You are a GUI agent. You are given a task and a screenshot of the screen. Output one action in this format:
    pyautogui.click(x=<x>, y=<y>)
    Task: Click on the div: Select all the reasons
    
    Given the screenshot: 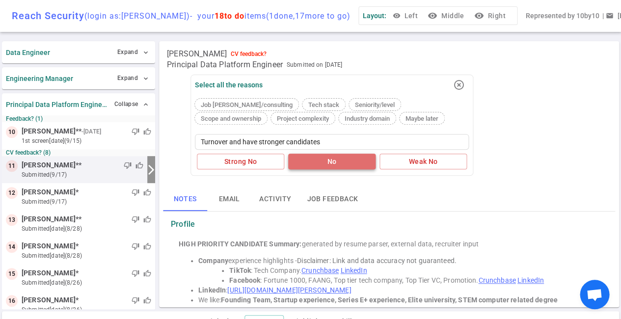 What is the action you would take?
    pyautogui.click(x=229, y=85)
    